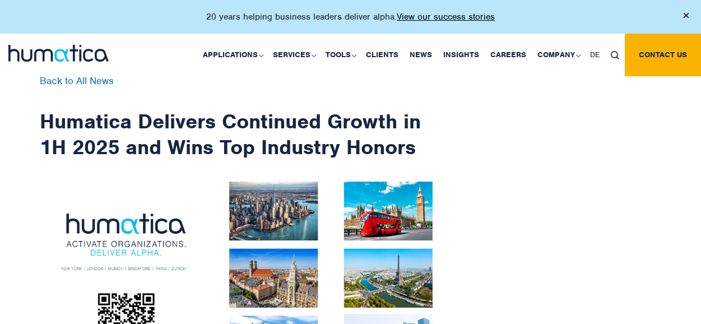 This screenshot has height=324, width=701. I want to click on p: 20 years helping business leaders deliver alpha., so click(350, 17).